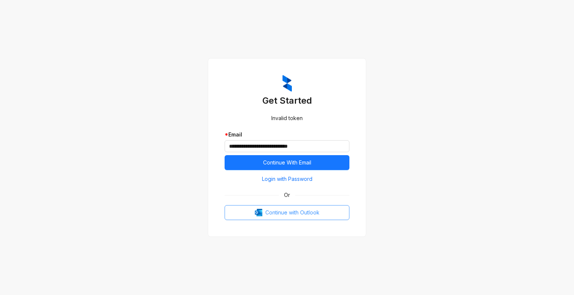  Describe the element at coordinates (292, 213) in the screenshot. I see `span: Continue with Outlook` at that location.